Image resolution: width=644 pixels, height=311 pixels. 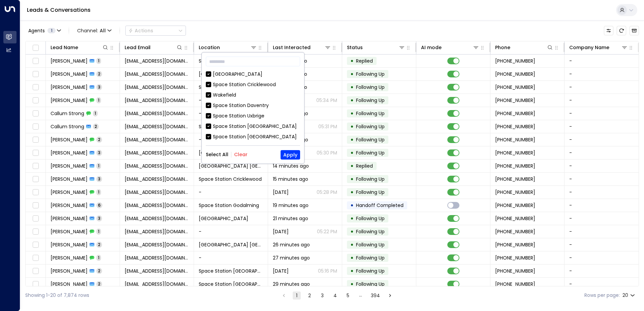 I want to click on span: penelopemartin@me.com, so click(x=156, y=74).